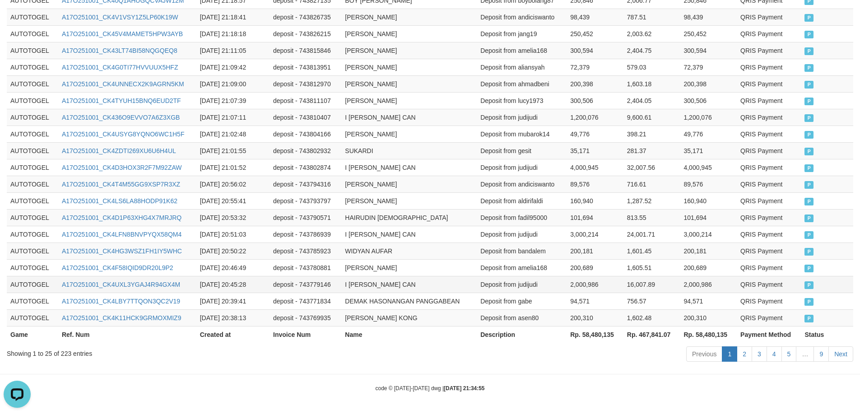 The width and height of the screenshot is (860, 415). I want to click on th: Rp. 58,480,135, so click(708, 334).